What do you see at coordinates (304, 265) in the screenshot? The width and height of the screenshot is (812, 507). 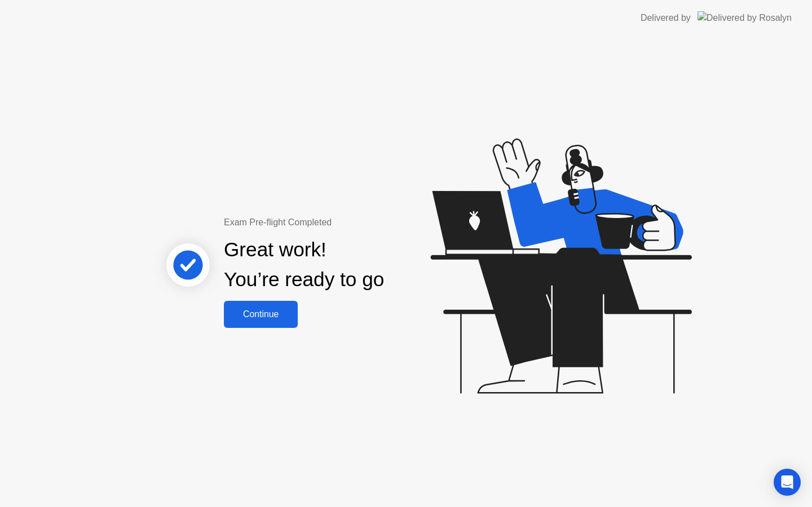 I see `div: Great work! You’re ready to go` at bounding box center [304, 265].